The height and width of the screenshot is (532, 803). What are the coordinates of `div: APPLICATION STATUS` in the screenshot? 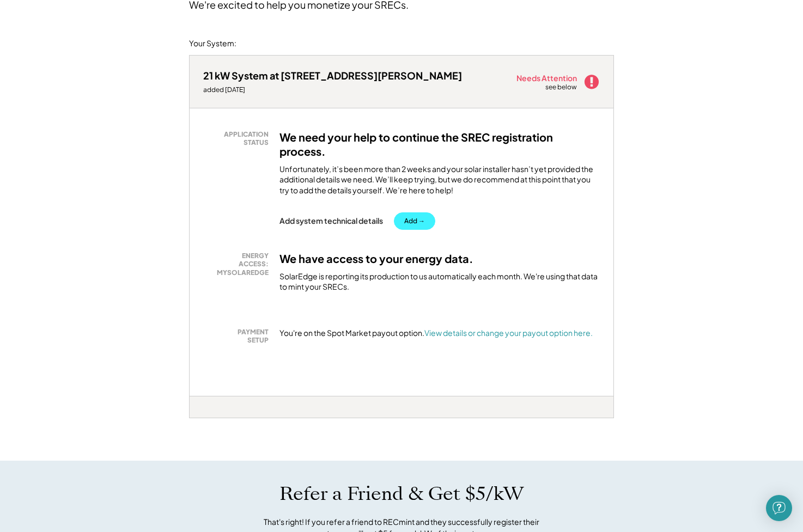 It's located at (239, 138).